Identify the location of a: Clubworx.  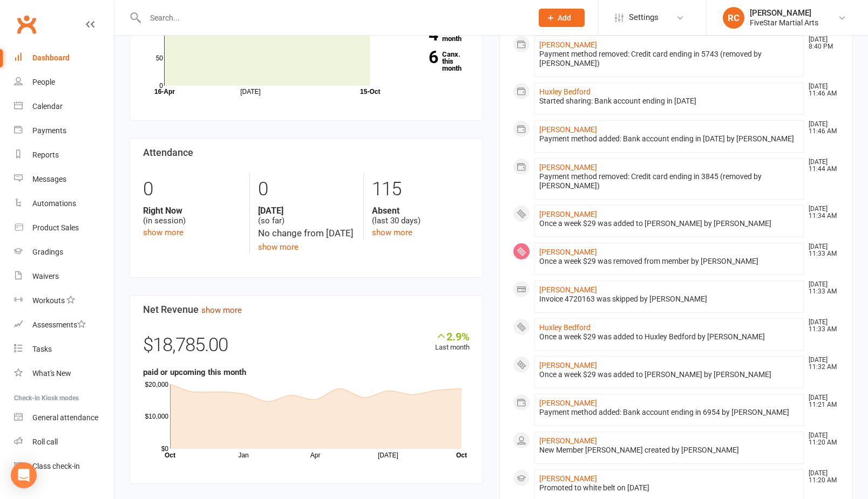
(27, 24).